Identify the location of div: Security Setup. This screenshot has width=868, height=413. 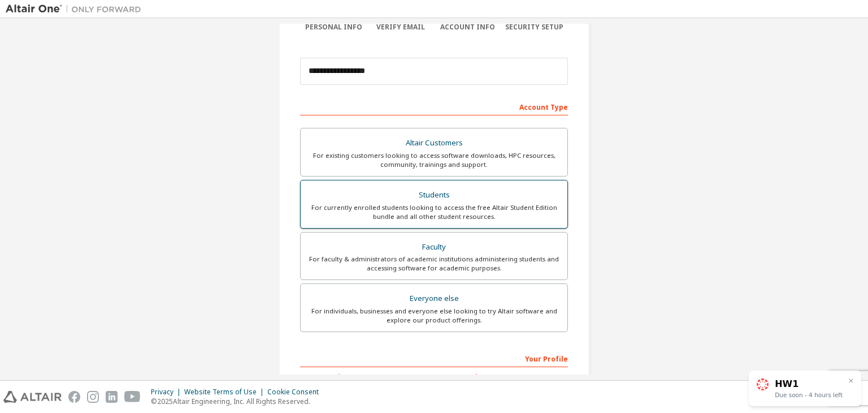
(534, 27).